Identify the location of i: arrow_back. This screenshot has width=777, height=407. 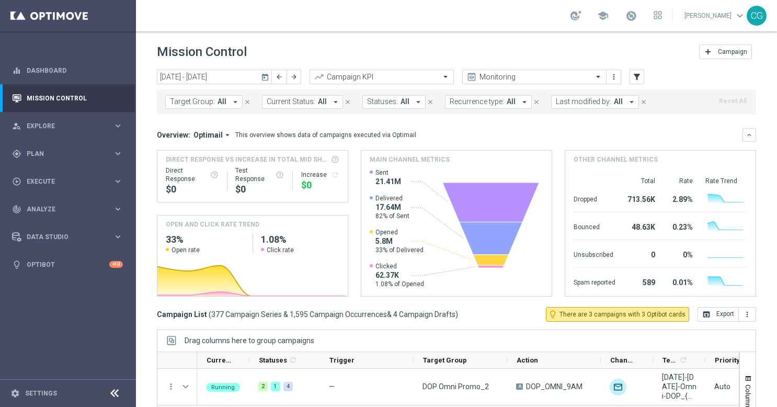
(279, 77).